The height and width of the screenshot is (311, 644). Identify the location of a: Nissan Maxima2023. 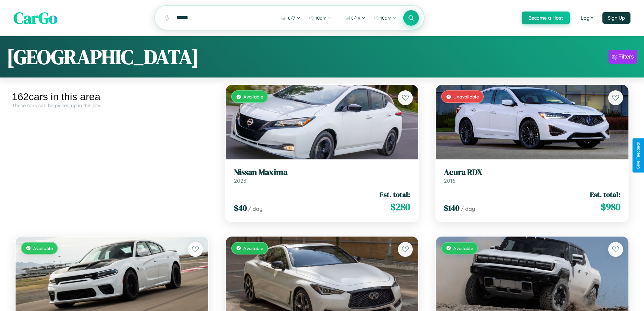
(322, 175).